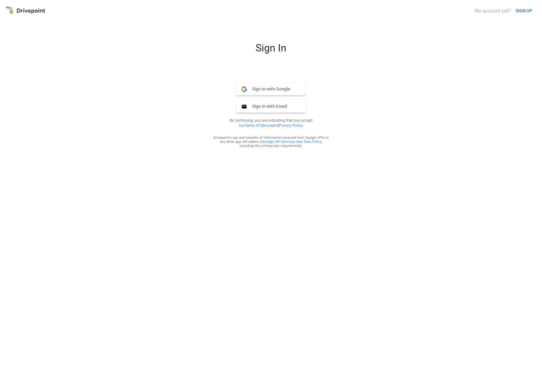  What do you see at coordinates (290, 125) in the screenshot?
I see `a: Privacy Policy` at bounding box center [290, 125].